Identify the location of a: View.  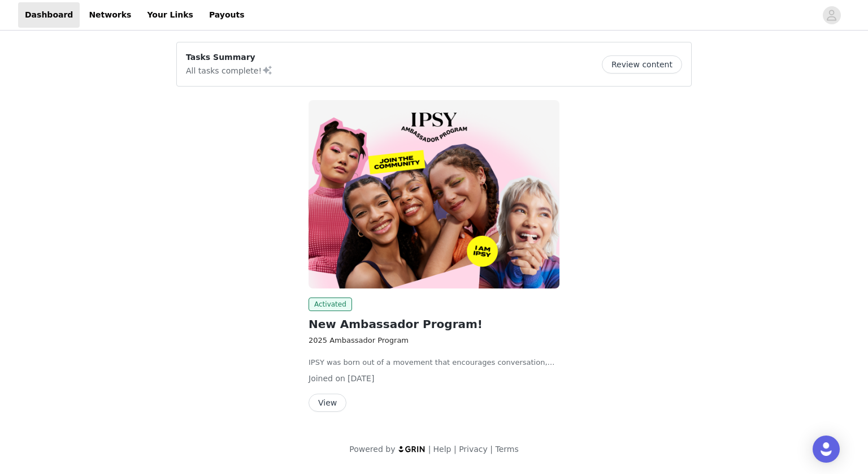
(327, 403).